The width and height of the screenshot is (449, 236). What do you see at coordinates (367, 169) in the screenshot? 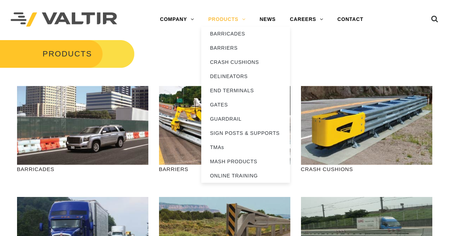
I see `p: CRASH CUSHIONS` at bounding box center [367, 169].